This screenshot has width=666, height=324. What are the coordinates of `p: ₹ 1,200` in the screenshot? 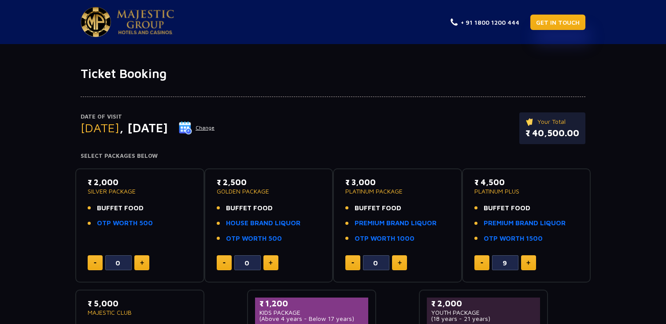 It's located at (311, 303).